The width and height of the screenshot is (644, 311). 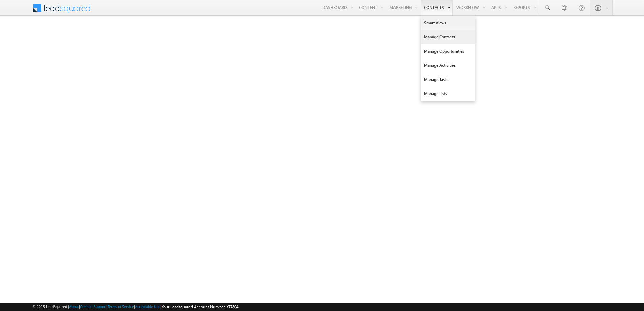 What do you see at coordinates (448, 37) in the screenshot?
I see `a: Manage Contacts` at bounding box center [448, 37].